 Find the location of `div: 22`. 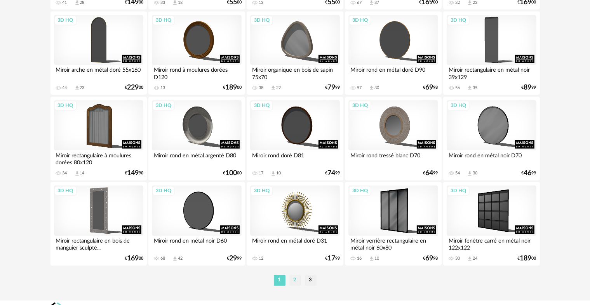

div: 22 is located at coordinates (278, 88).